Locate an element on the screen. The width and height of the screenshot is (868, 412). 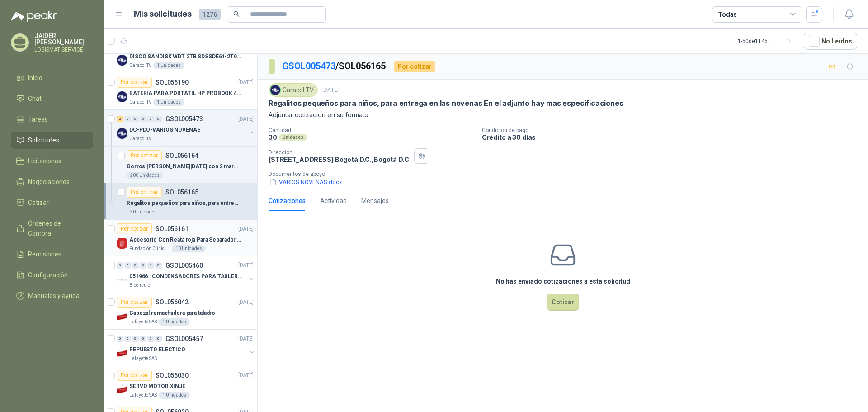
p: GSOL005457 is located at coordinates (184, 339).